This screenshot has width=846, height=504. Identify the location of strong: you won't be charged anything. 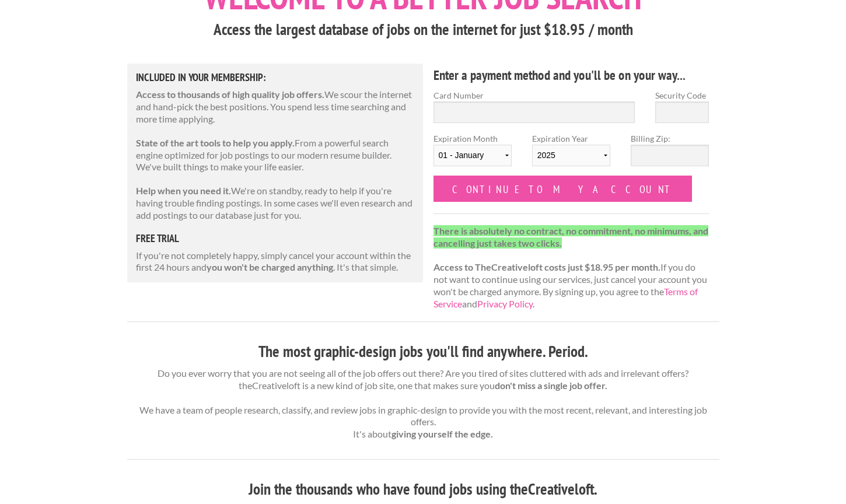
(270, 267).